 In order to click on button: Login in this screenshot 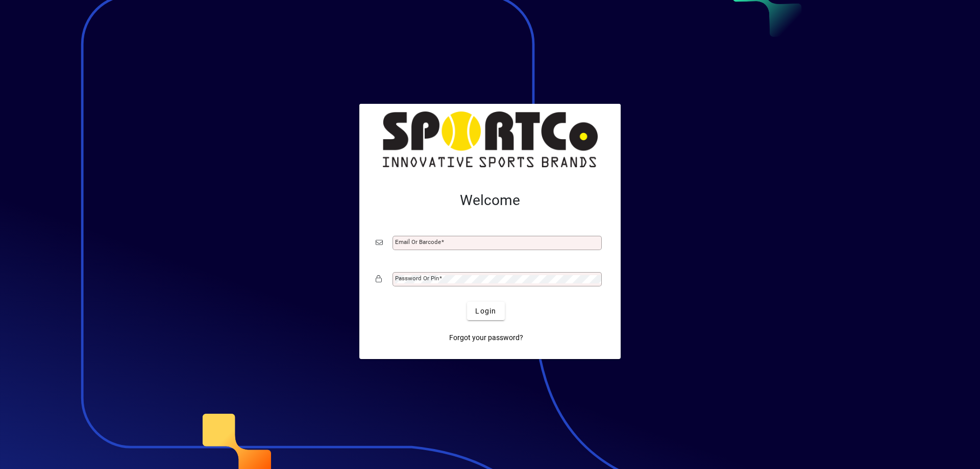, I will do `click(485, 311)`.